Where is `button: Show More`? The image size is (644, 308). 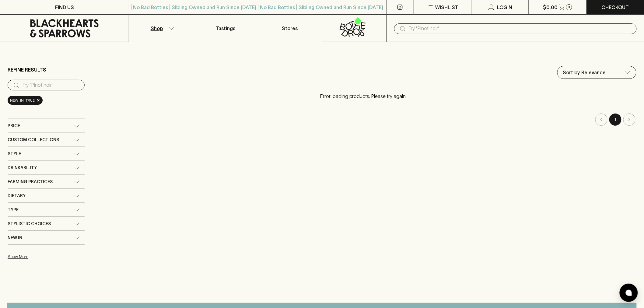 button: Show More is located at coordinates (48, 257).